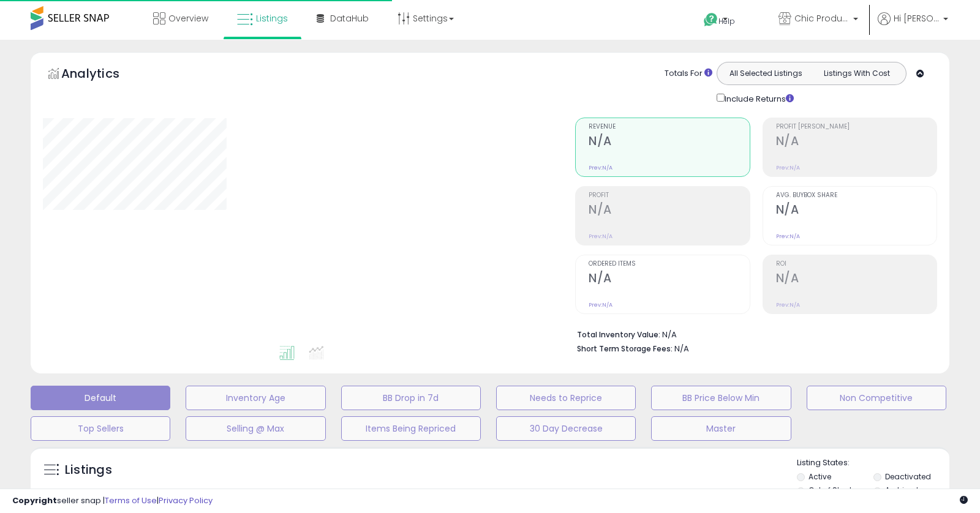  I want to click on span: DataHub, so click(349, 19).